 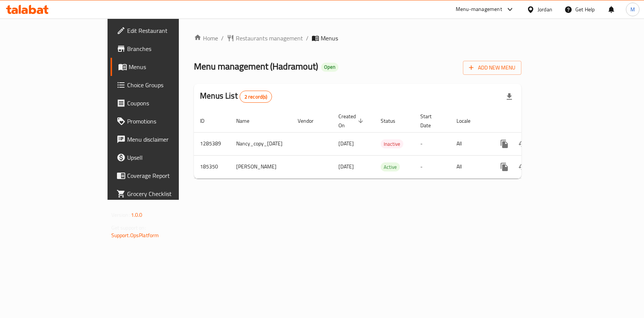 What do you see at coordinates (236, 96) in the screenshot?
I see `h2: Menus List` at bounding box center [236, 96].